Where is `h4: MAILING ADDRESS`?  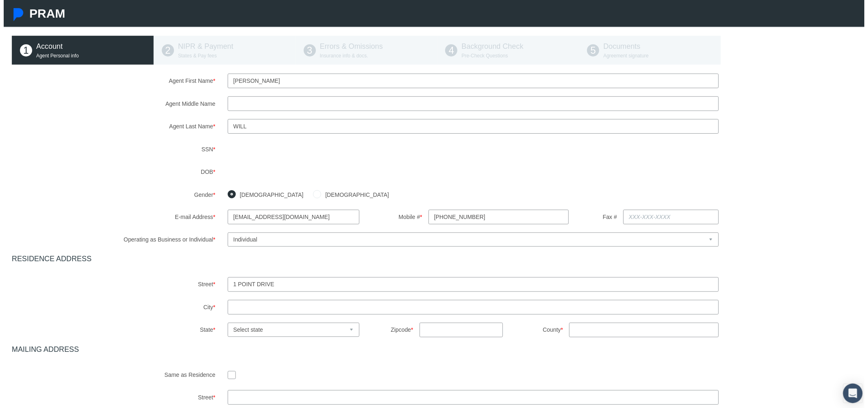 h4: MAILING ADDRESS is located at coordinates (437, 353).